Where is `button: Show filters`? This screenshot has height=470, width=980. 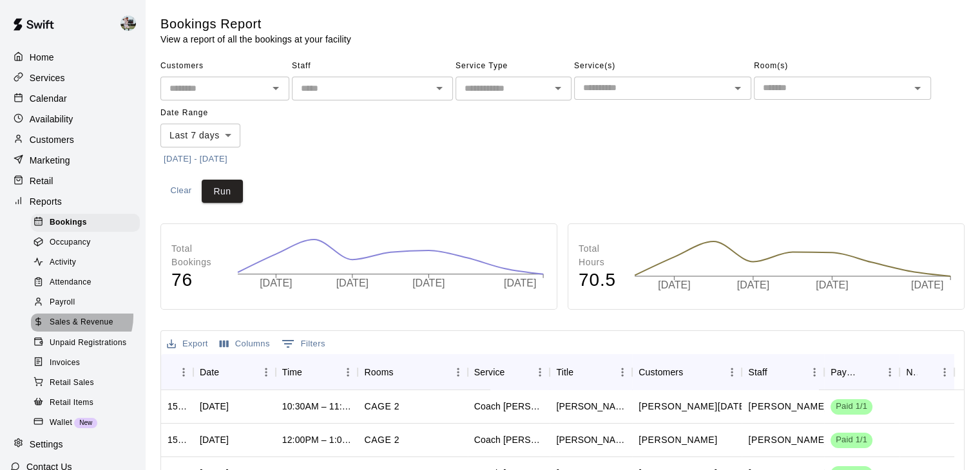 button: Show filters is located at coordinates (303, 344).